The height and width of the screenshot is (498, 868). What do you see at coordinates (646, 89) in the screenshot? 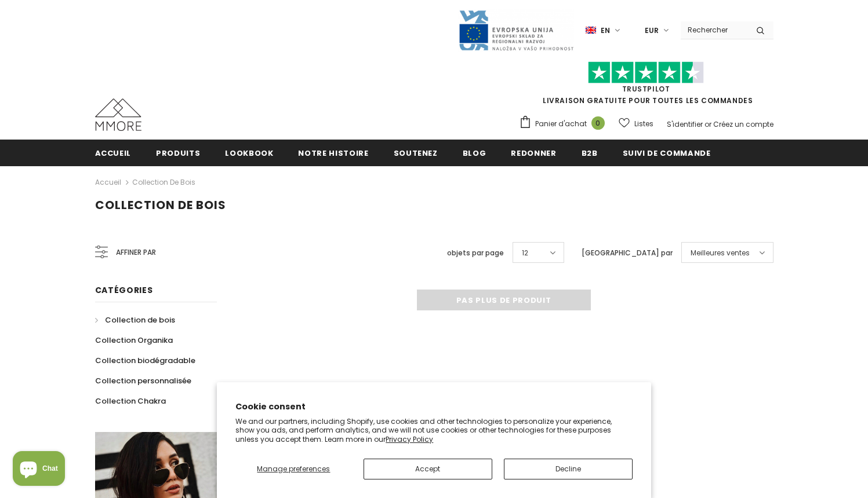
I see `a: TrustPilot` at bounding box center [646, 89].